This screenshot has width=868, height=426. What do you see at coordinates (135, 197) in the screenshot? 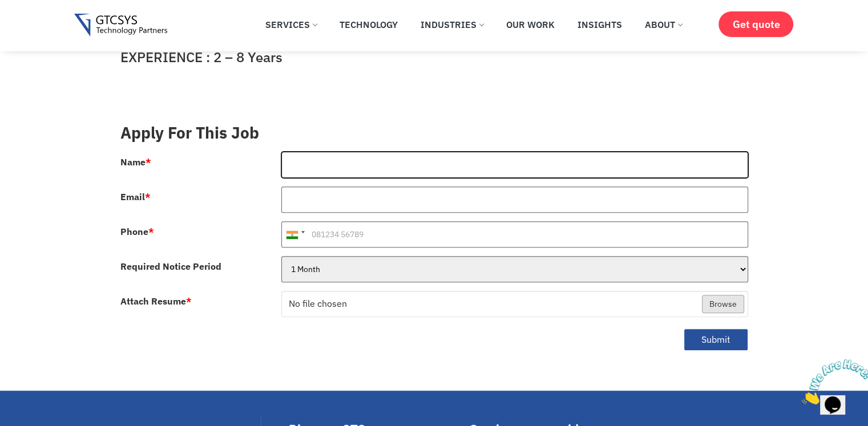
I see `label: Email` at bounding box center [135, 197].